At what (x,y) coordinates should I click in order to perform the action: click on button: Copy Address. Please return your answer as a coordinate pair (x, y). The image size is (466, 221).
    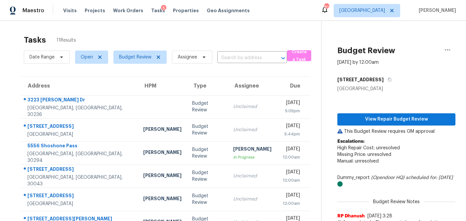
    Looking at the image, I should click on (388, 80).